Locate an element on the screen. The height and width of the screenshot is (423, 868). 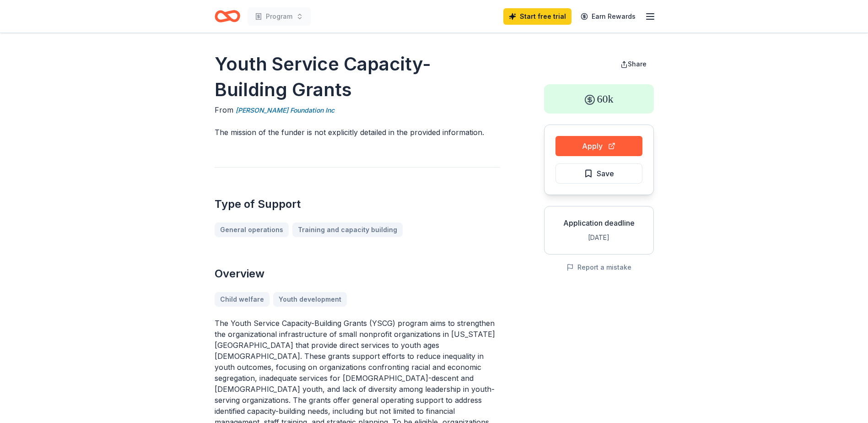
a: Training and capacity building is located at coordinates (347, 230).